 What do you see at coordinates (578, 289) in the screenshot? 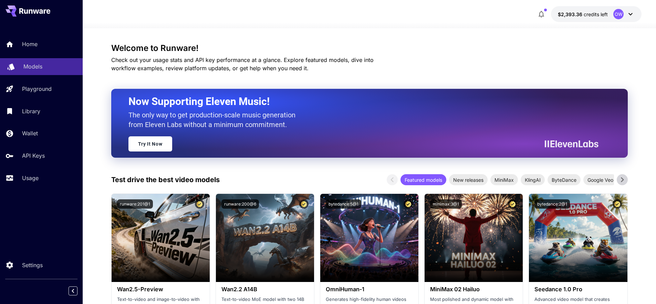
I see `h3: Seedance 1.0 Pro` at bounding box center [578, 289].